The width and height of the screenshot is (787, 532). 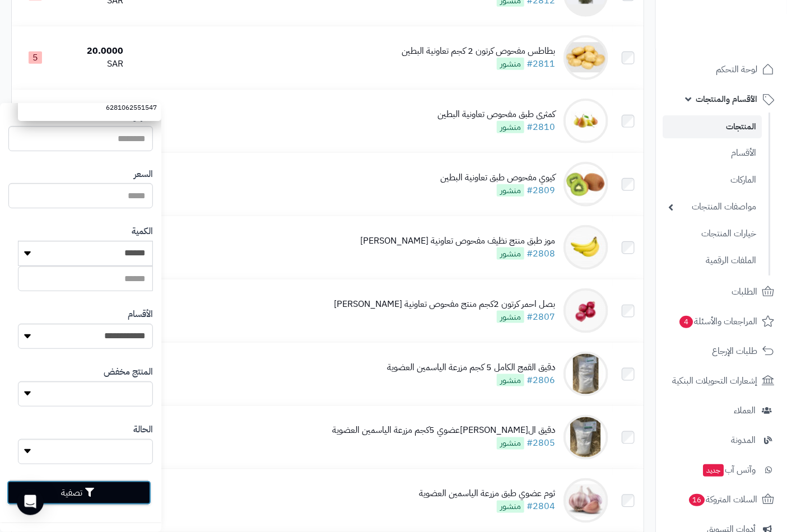 I want to click on label: المنتج مخفض, so click(x=129, y=372).